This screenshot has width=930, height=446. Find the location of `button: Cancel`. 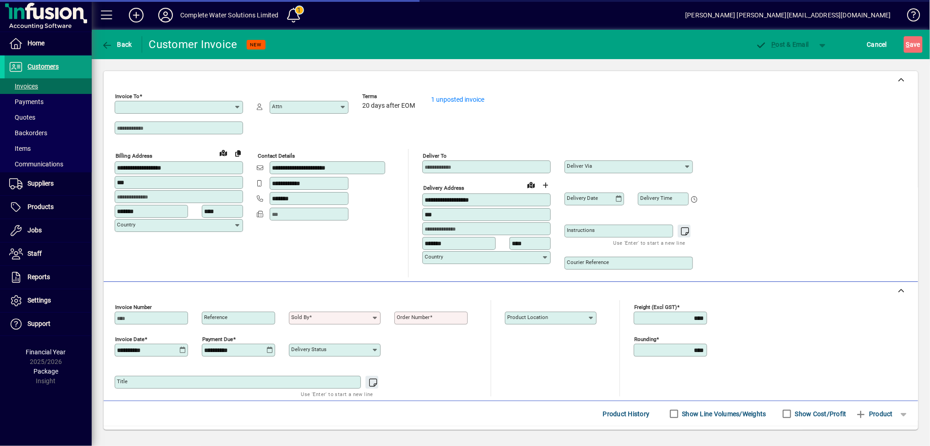

button: Cancel is located at coordinates (877, 44).